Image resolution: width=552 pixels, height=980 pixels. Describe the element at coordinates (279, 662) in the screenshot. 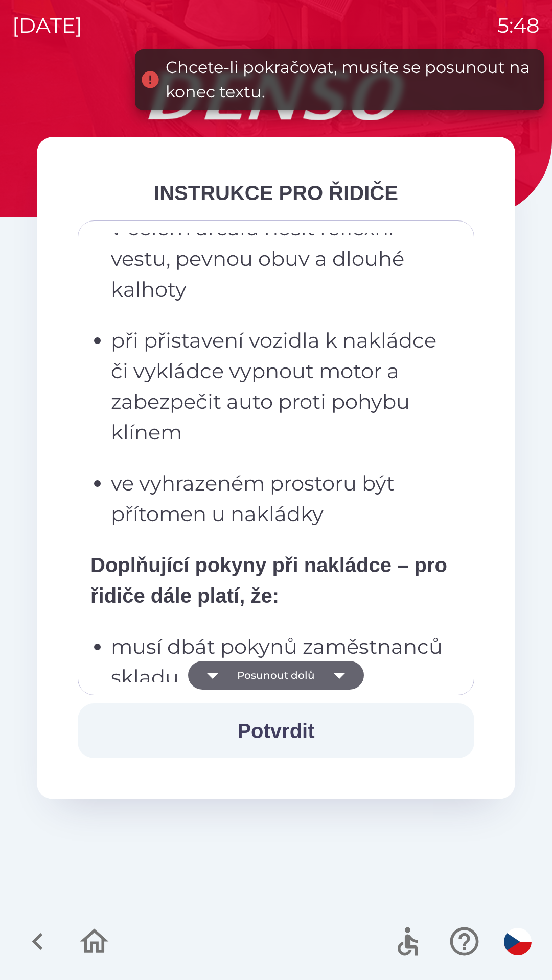

I see `p: musí dbát pokynů zaměstnanců skladu` at that location.